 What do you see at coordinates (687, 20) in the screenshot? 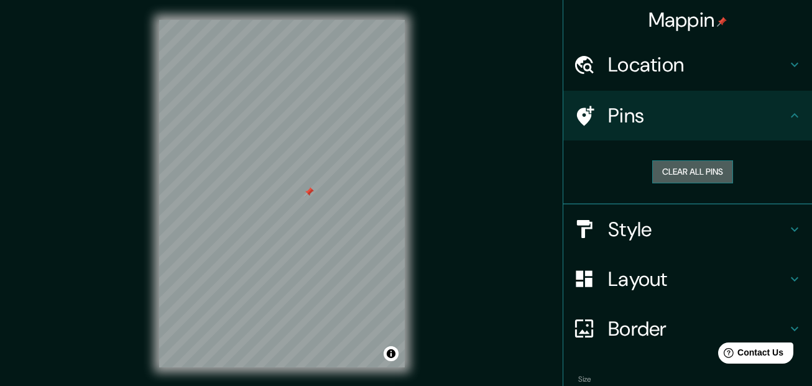
I see `h4: Mappin` at bounding box center [687, 20].